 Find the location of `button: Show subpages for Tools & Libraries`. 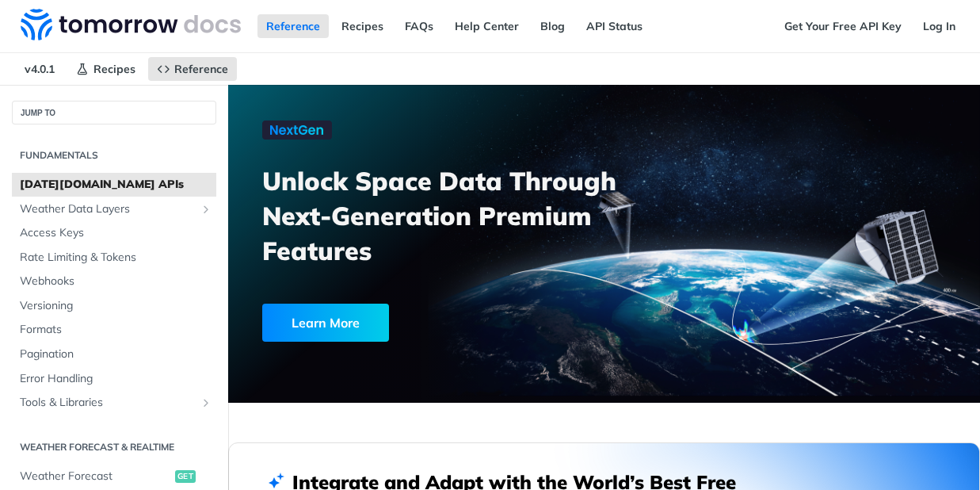

button: Show subpages for Tools & Libraries is located at coordinates (206, 403).